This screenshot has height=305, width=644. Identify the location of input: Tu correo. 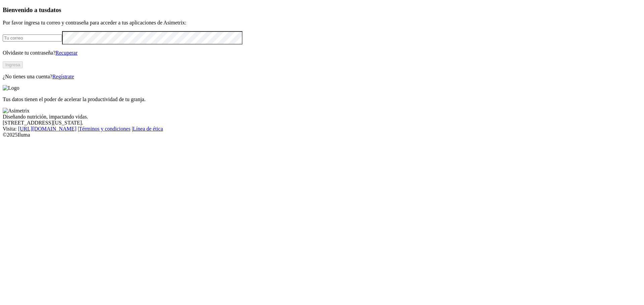
(32, 38).